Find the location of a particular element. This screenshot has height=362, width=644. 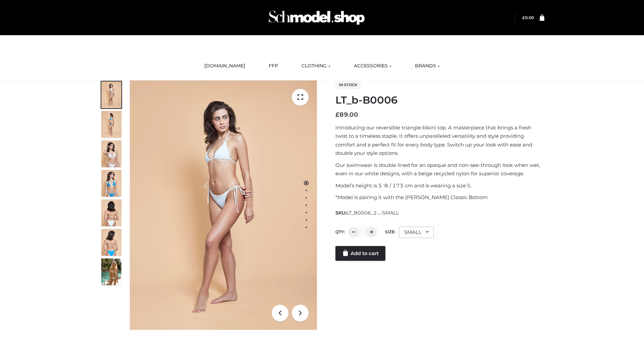

span: LT_B0006_2-_-SMALL is located at coordinates (373, 213).